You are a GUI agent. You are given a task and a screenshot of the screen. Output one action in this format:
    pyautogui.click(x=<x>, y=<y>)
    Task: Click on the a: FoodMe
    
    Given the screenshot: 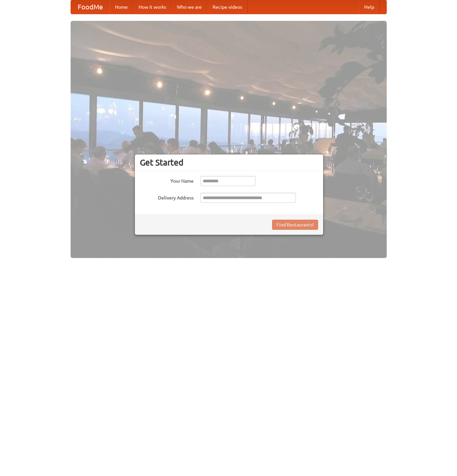 What is the action you would take?
    pyautogui.click(x=90, y=7)
    